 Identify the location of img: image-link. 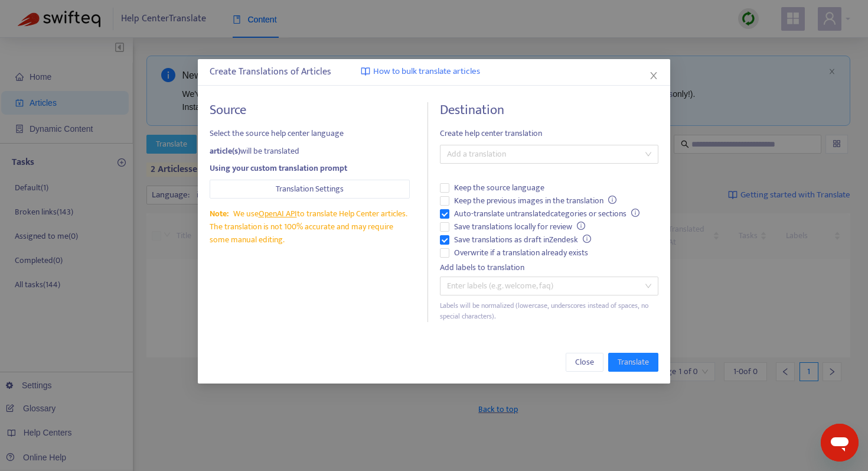
(366, 72).